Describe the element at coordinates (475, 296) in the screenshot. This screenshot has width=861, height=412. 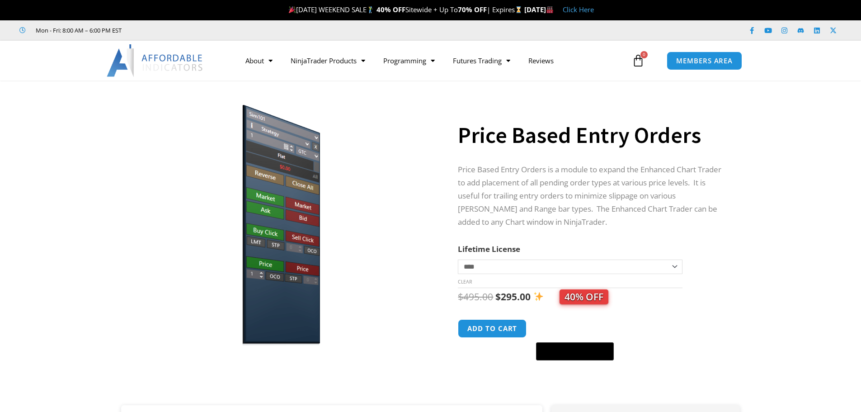
I see `bdi: 495.00` at that location.